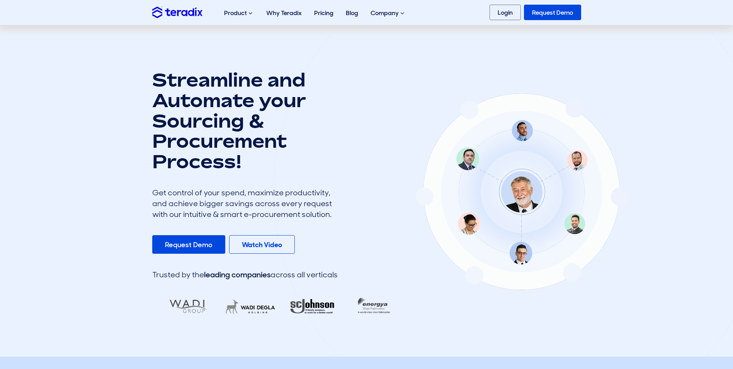 The width and height of the screenshot is (733, 369). What do you see at coordinates (352, 13) in the screenshot?
I see `a: Blog` at bounding box center [352, 13].